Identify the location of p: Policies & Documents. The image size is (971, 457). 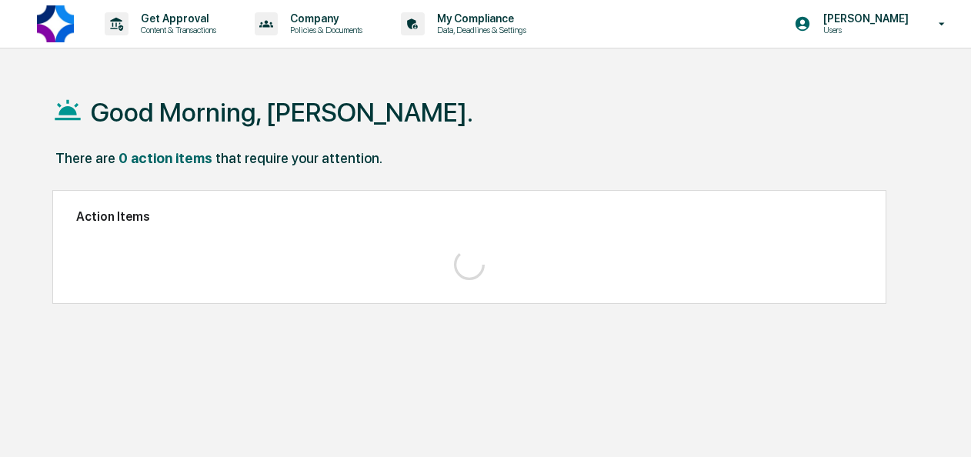
(324, 30).